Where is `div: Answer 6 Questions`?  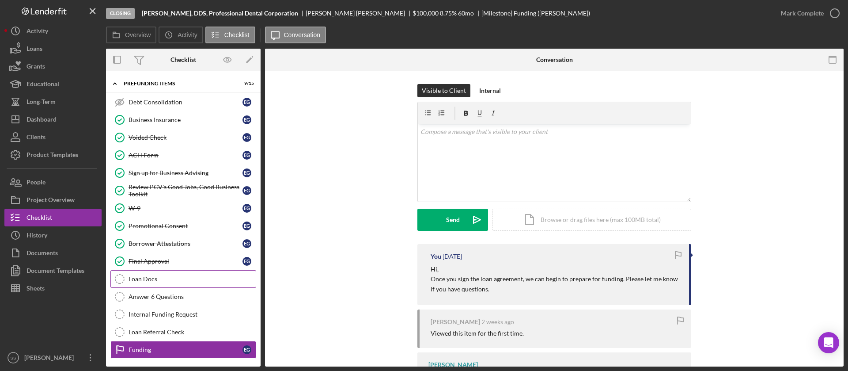
div: Answer 6 Questions is located at coordinates (192, 297).